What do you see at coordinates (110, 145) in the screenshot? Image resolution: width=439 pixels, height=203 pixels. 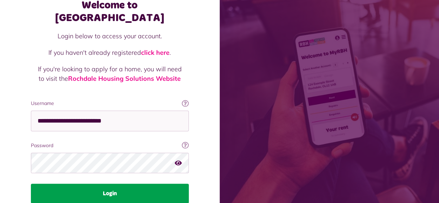 I see `label: Password` at bounding box center [110, 145].